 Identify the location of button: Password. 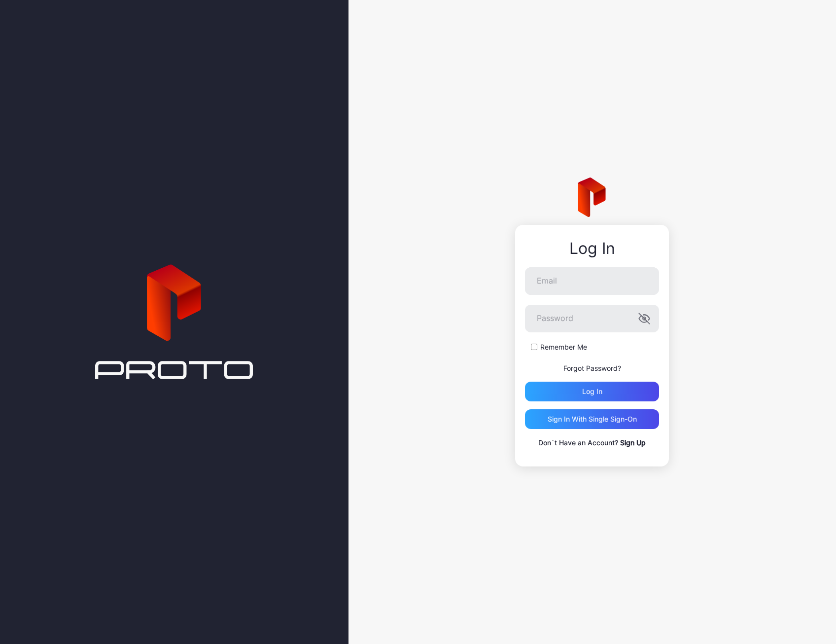
(644, 318).